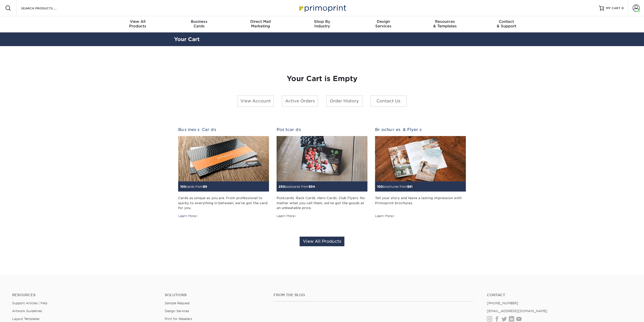  I want to click on img: Primoprint, so click(322, 8).